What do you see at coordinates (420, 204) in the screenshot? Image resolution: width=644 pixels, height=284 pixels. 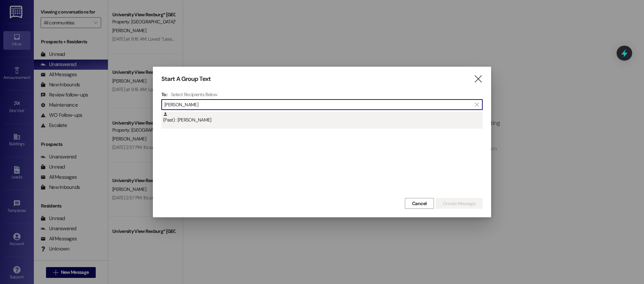 I see `button: Cancel` at bounding box center [420, 204].